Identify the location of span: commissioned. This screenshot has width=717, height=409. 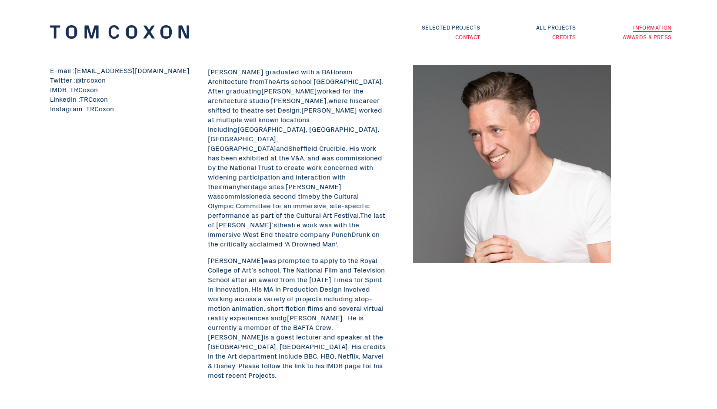
(244, 196).